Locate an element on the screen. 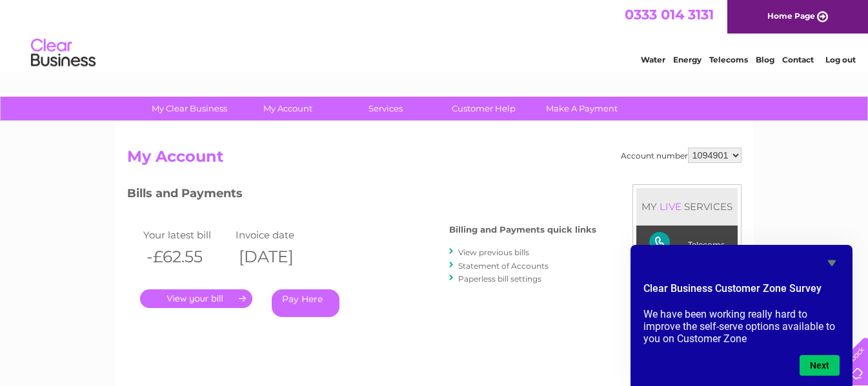 The width and height of the screenshot is (868, 386). div: MY SERVICES is located at coordinates (687, 206).